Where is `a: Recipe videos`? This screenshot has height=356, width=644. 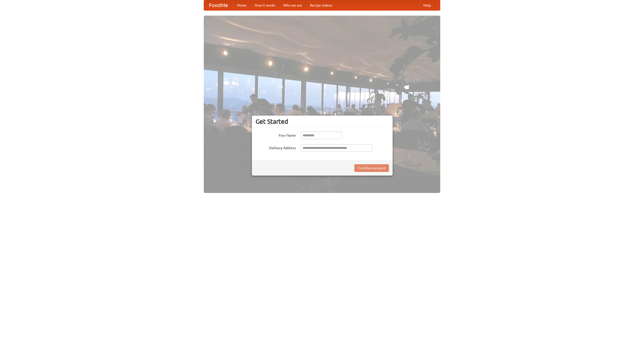 a: Recipe videos is located at coordinates (321, 5).